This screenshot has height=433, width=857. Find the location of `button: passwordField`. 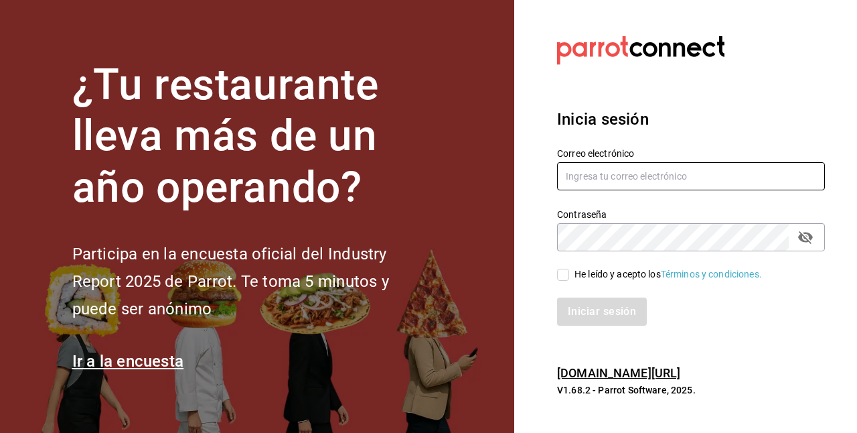

button: passwordField is located at coordinates (806, 237).